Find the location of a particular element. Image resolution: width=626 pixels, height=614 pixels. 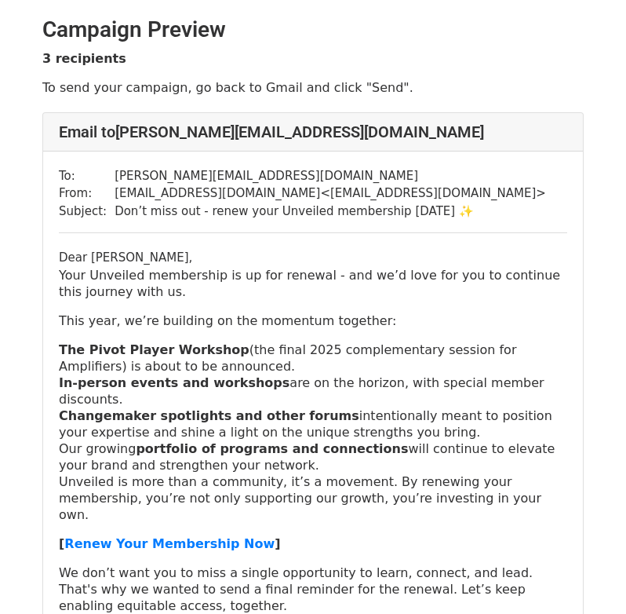

p: This year, we’re building on the momentum together: is located at coordinates (313, 320).